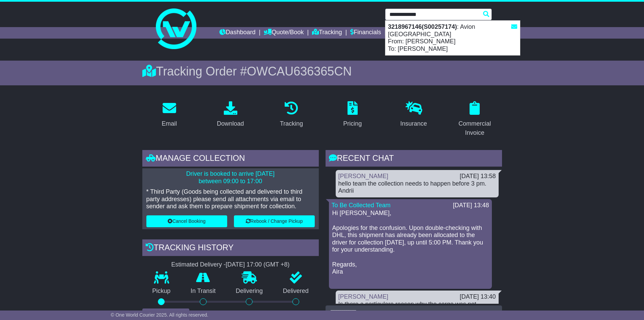 The height and width of the screenshot is (320, 644). Describe the element at coordinates (284, 33) in the screenshot. I see `a: Quote/Book` at that location.